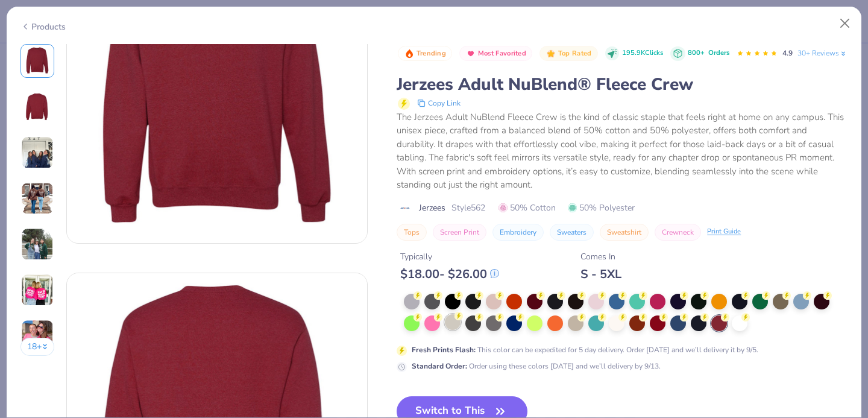  What do you see at coordinates (575, 53) in the screenshot?
I see `span: Top Rated` at bounding box center [575, 53].